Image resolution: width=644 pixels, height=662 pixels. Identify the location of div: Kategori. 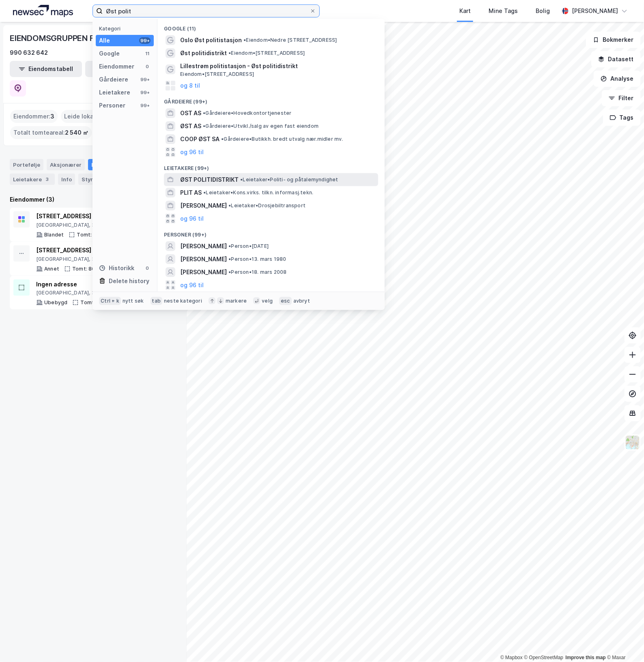
(126, 28).